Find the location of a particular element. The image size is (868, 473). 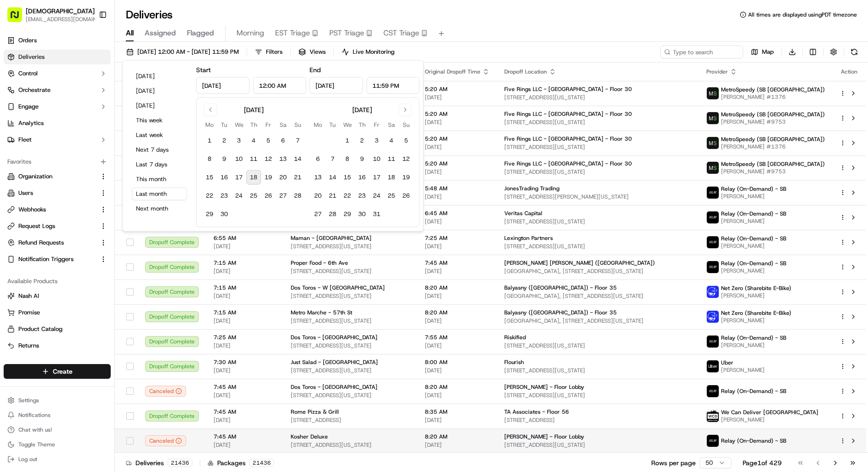

span: EST Triage is located at coordinates (293, 33).